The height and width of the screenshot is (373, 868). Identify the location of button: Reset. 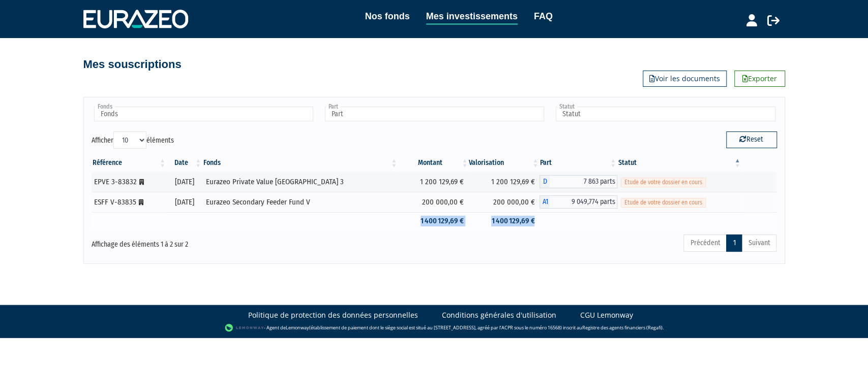
(751, 140).